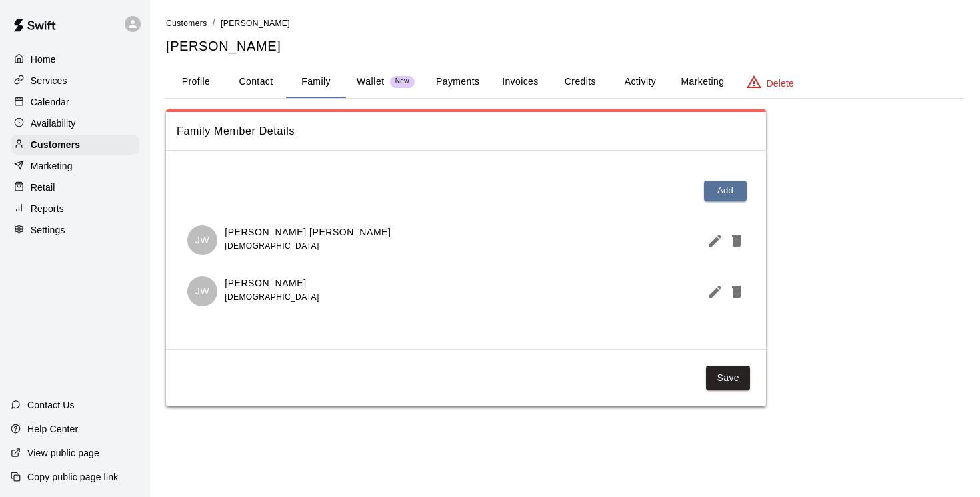  What do you see at coordinates (74, 59) in the screenshot?
I see `div: Home` at bounding box center [74, 59].